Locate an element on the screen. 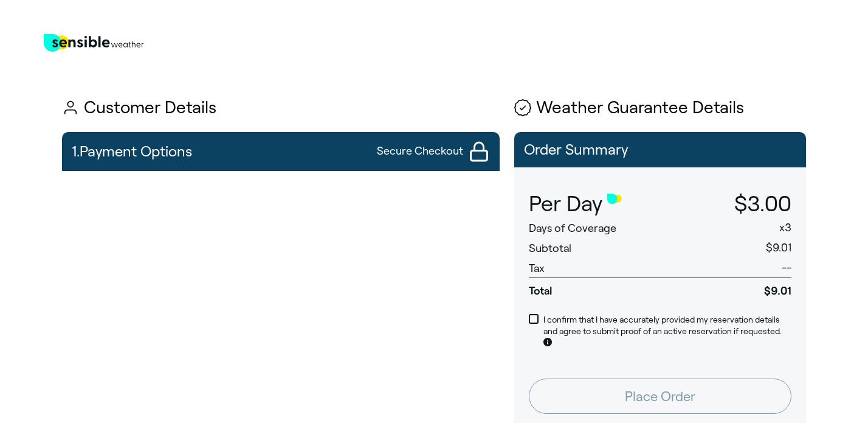  span: x 3 is located at coordinates (786, 227).